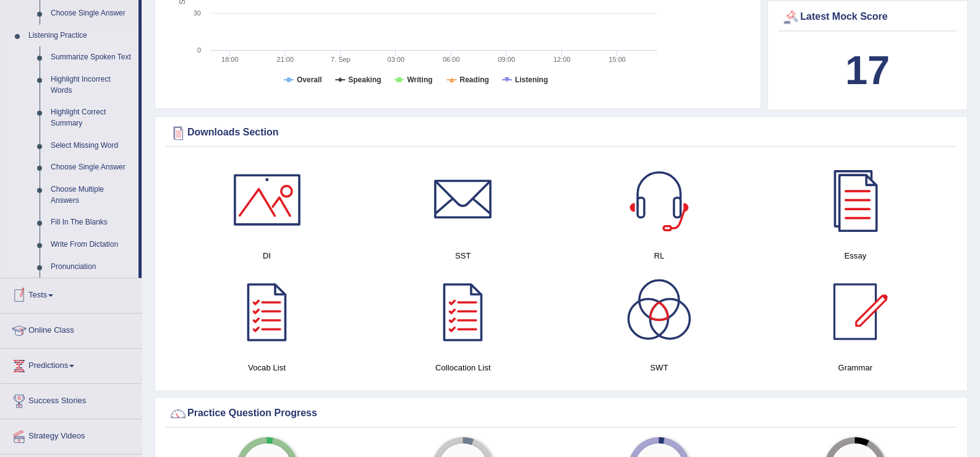  I want to click on a: Listening Practice, so click(81, 36).